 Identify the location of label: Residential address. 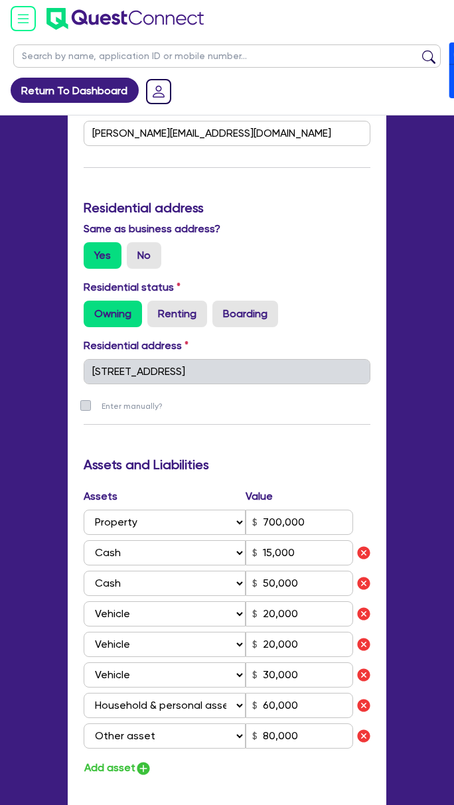
(136, 346).